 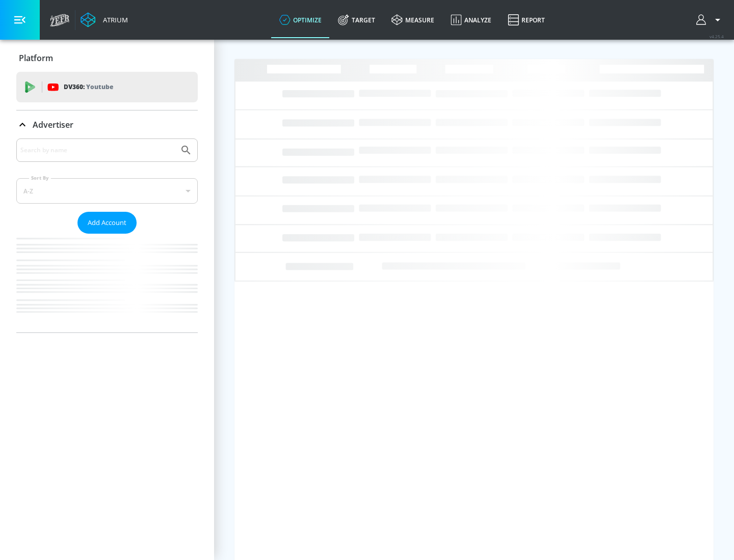 What do you see at coordinates (356, 20) in the screenshot?
I see `a: Target` at bounding box center [356, 20].